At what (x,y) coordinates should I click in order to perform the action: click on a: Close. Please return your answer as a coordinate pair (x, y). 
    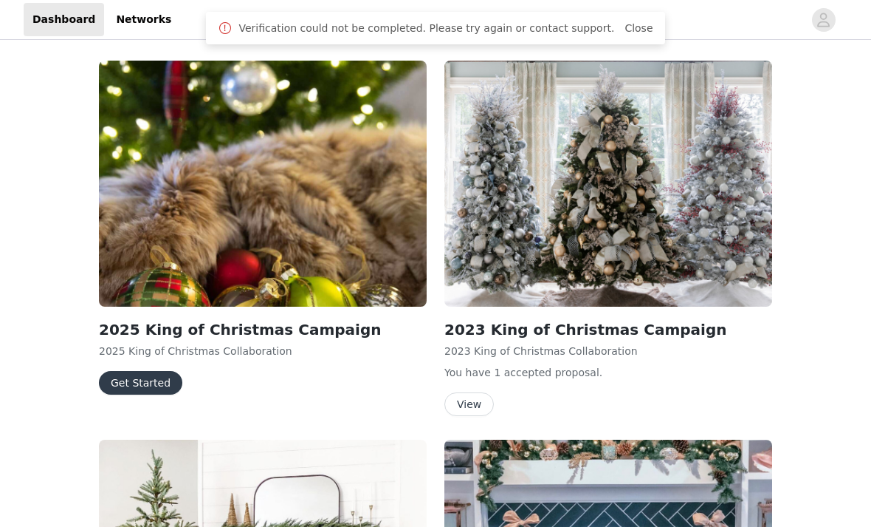
    Looking at the image, I should click on (639, 28).